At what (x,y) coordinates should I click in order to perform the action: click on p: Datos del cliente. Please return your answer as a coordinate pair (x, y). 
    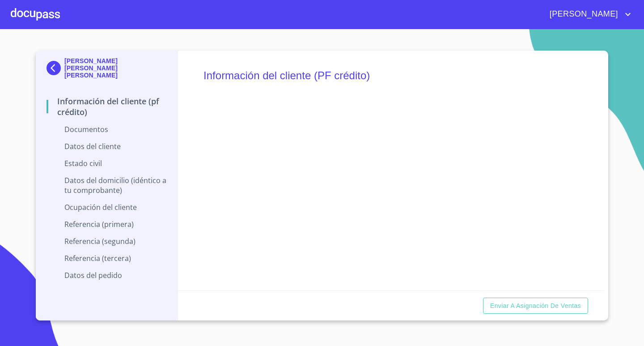
    Looking at the image, I should click on (106, 146).